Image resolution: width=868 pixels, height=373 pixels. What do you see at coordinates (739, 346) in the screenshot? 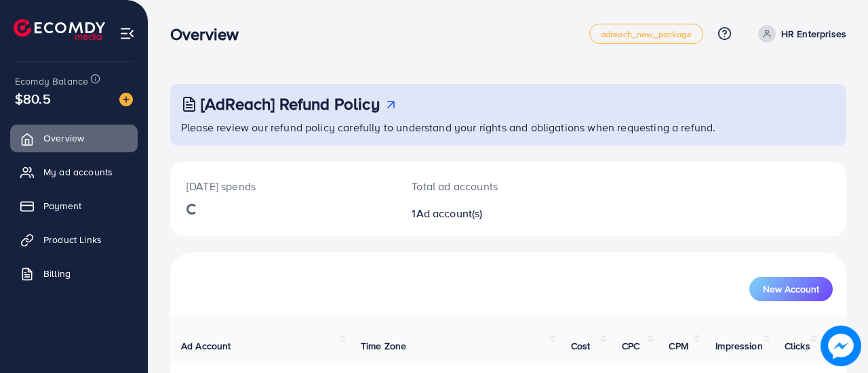
I see `span: Impression` at bounding box center [739, 346].